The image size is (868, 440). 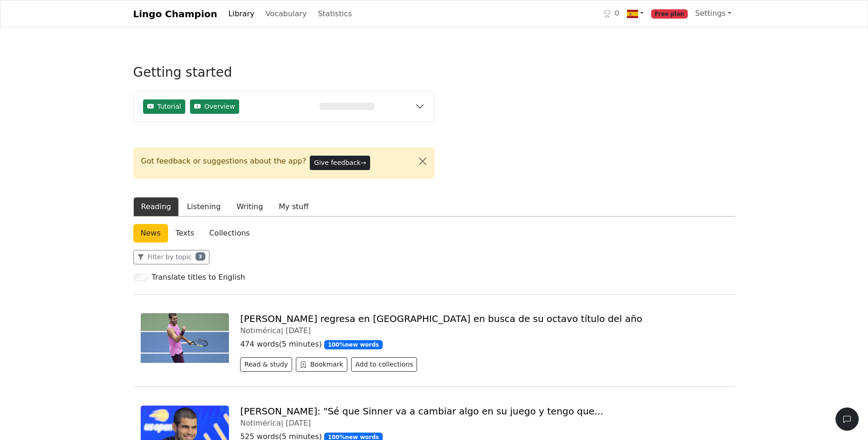 What do you see at coordinates (185, 233) in the screenshot?
I see `a: Texts` at bounding box center [185, 233].